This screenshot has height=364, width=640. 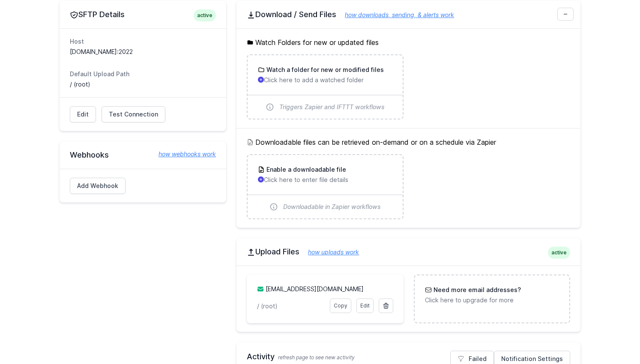 What do you see at coordinates (340, 306) in the screenshot?
I see `a: Copy` at bounding box center [340, 306].